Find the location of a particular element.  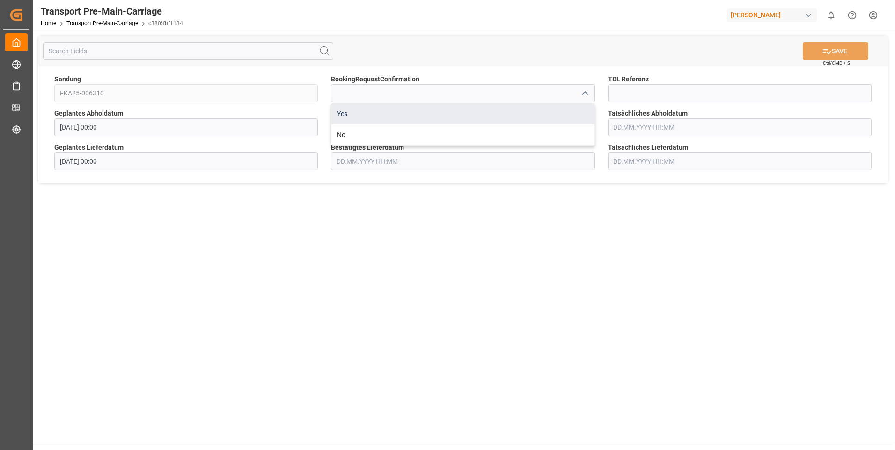

span: Sendung is located at coordinates (67, 79).